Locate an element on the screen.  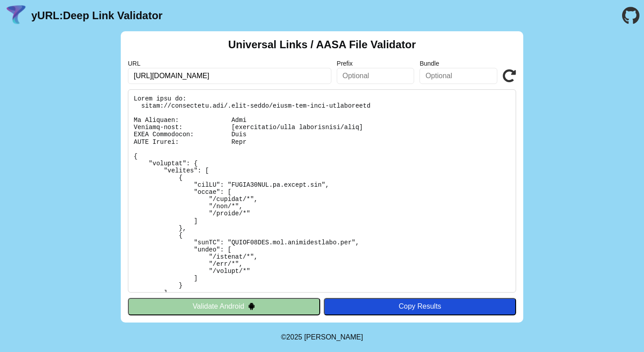
label: URL is located at coordinates (230, 63).